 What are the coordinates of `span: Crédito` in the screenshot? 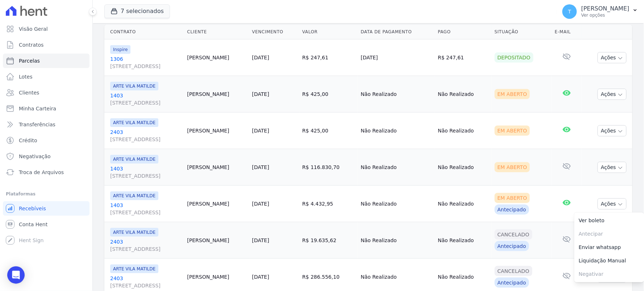 It's located at (28, 140).